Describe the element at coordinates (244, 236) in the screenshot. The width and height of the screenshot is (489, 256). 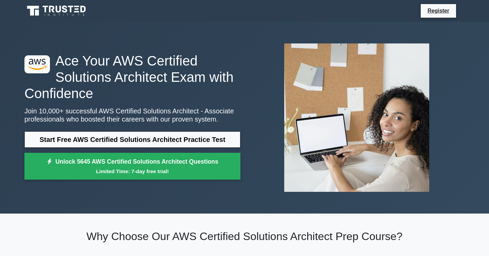
I see `h2: Why Choose Our AWS Certified Solutions Architect Prep Course?` at that location.